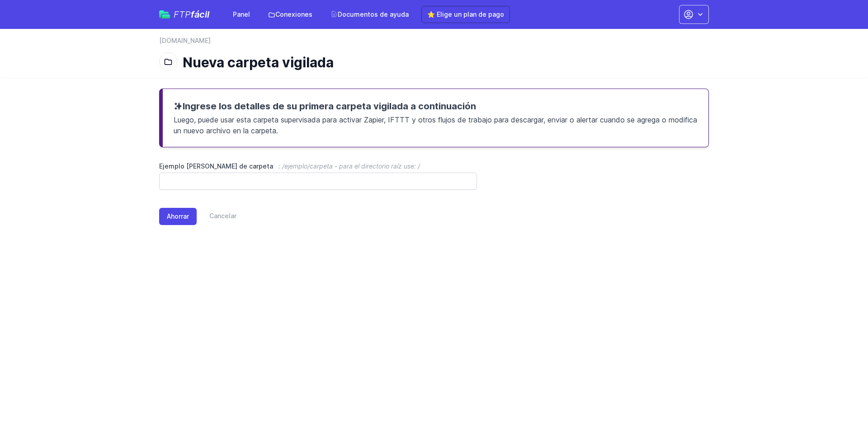  I want to click on a: ⭐ Elige un plan de pago, so click(466, 14).